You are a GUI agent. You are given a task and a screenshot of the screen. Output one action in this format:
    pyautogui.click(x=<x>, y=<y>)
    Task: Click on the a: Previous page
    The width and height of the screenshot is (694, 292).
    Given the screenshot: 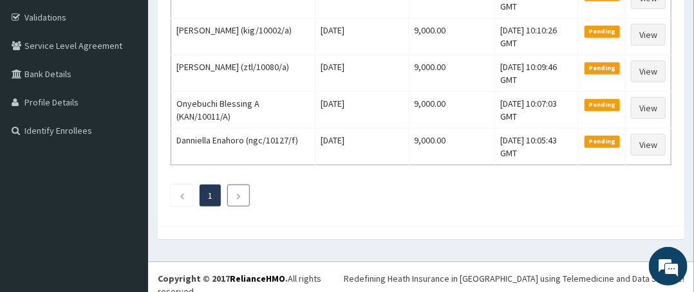 What is the action you would take?
    pyautogui.click(x=182, y=196)
    